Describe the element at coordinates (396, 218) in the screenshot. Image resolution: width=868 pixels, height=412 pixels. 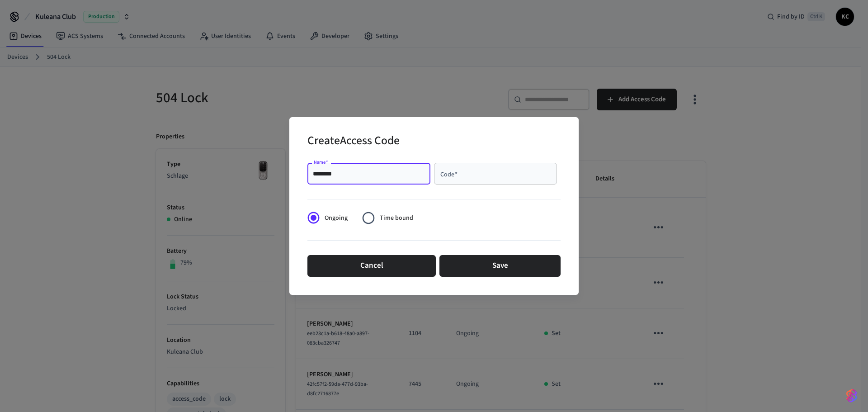
I see `span: Time bound` at that location.